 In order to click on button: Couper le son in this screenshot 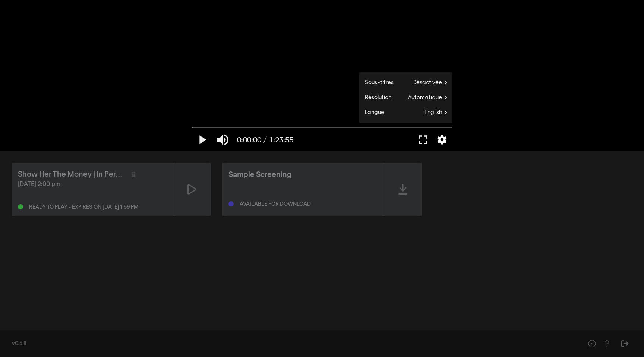, I will do `click(223, 139)`.